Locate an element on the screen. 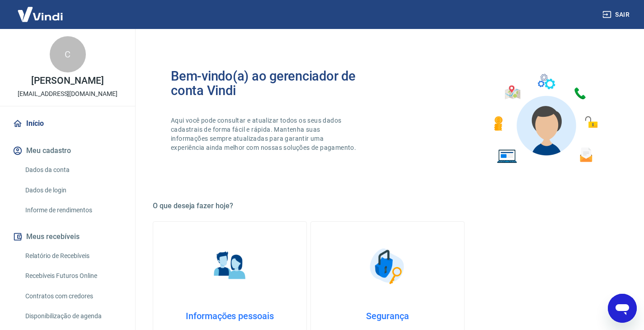  img: Imagem de um avatar masculino com diversos icones exemplificando as funcionalidades do gerenciado... is located at coordinates (545, 119).